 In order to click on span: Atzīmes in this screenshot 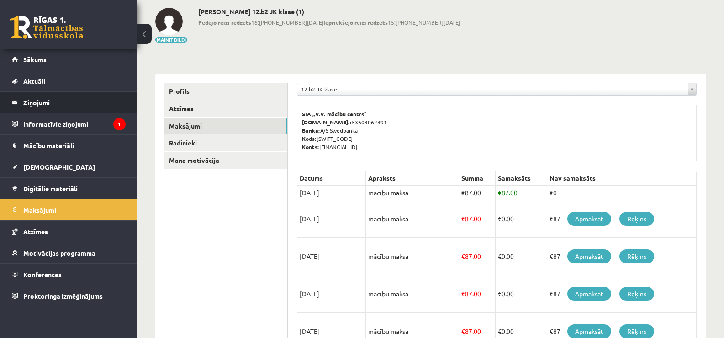, I will do `click(36, 231)`.